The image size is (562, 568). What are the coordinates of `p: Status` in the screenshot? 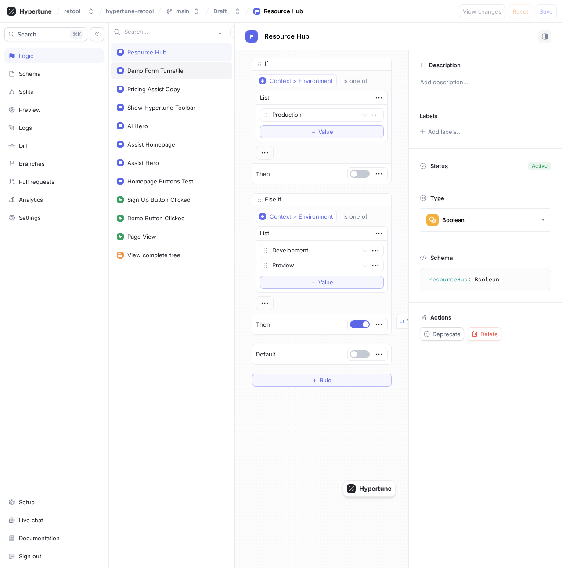 It's located at (439, 166).